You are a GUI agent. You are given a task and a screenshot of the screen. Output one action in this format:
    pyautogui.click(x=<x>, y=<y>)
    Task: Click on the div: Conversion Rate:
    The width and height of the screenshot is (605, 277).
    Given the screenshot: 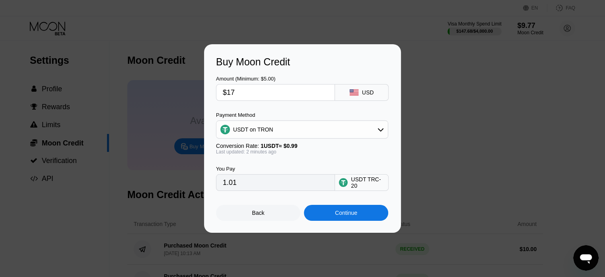 What is the action you would take?
    pyautogui.click(x=302, y=146)
    